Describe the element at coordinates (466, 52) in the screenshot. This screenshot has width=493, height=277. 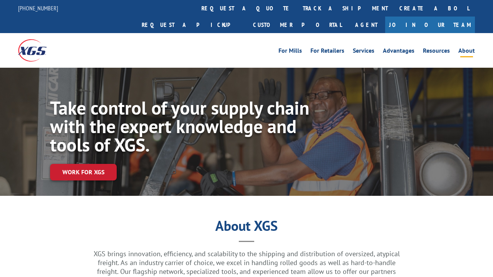
I see `a: About` at that location.